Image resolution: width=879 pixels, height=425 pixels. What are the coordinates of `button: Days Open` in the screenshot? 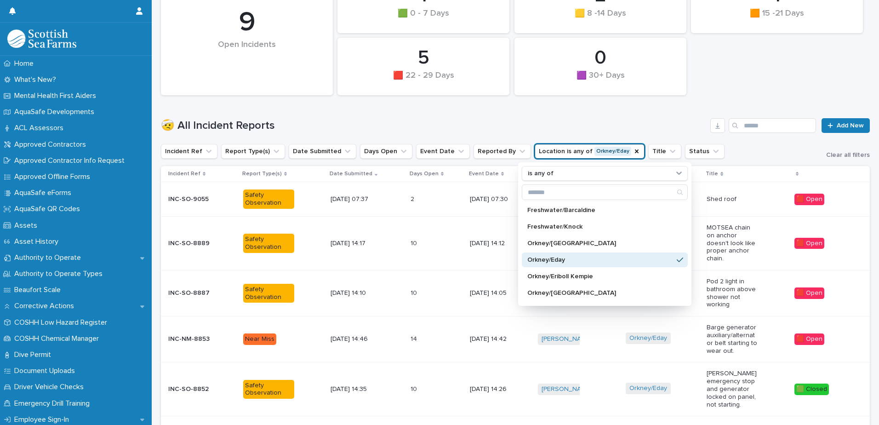 It's located at (386, 151).